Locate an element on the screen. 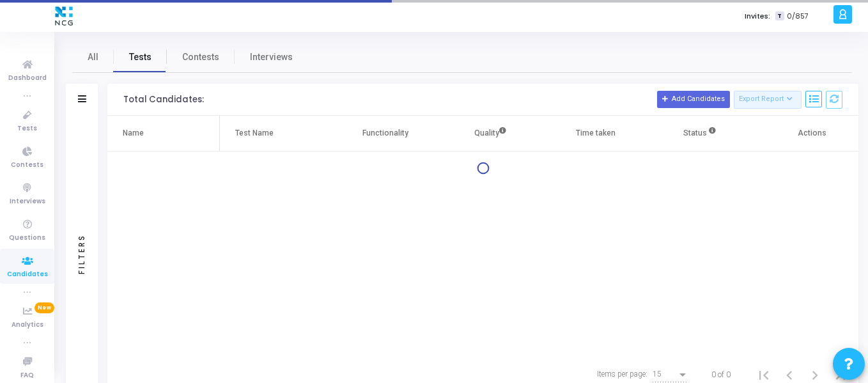 This screenshot has height=383, width=868. th: Quality is located at coordinates (490, 134).